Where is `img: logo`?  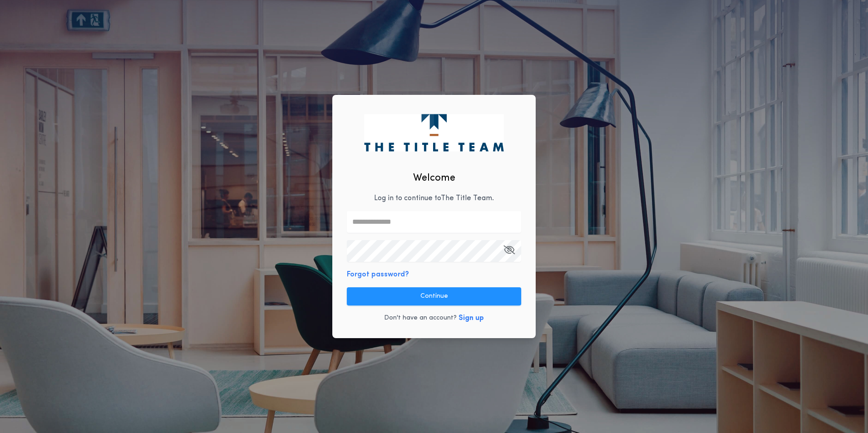
img: logo is located at coordinates (433, 132).